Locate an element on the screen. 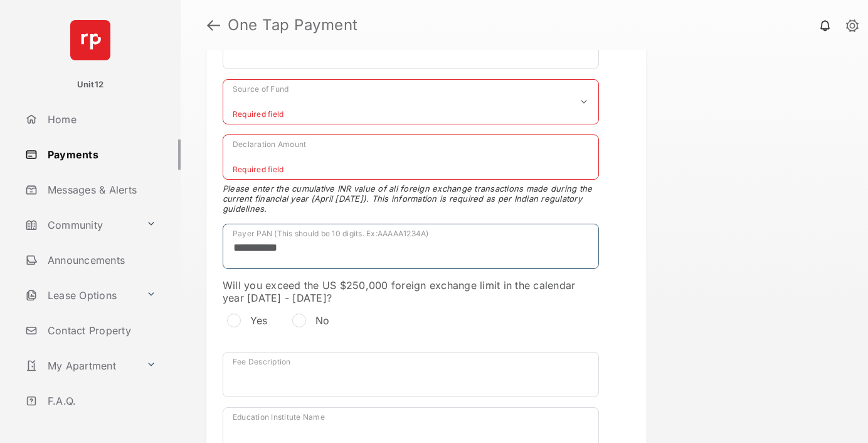  strong: One Tap Payment is located at coordinates (293, 25).